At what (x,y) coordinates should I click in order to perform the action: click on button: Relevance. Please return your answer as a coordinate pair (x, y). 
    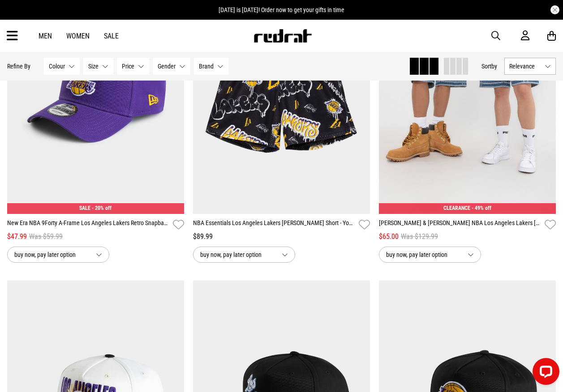
    Looking at the image, I should click on (530, 66).